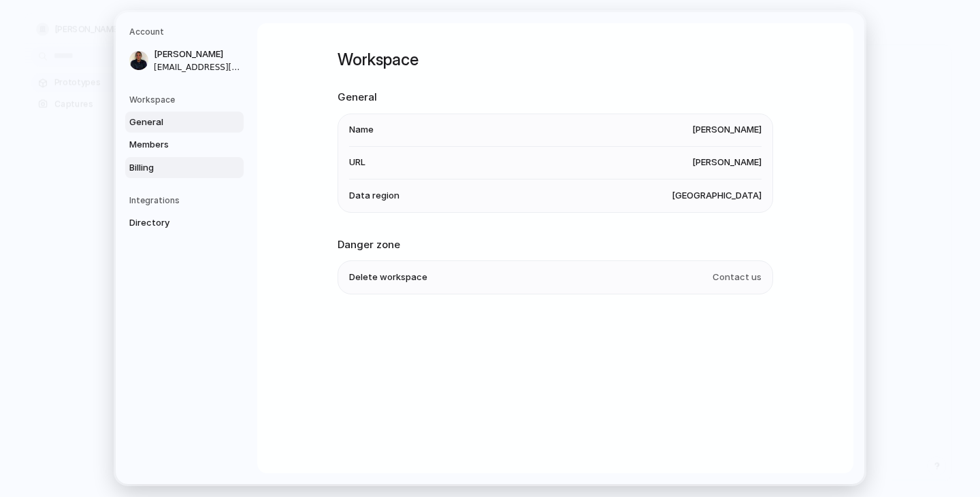 This screenshot has height=497, width=980. I want to click on a: Members, so click(184, 145).